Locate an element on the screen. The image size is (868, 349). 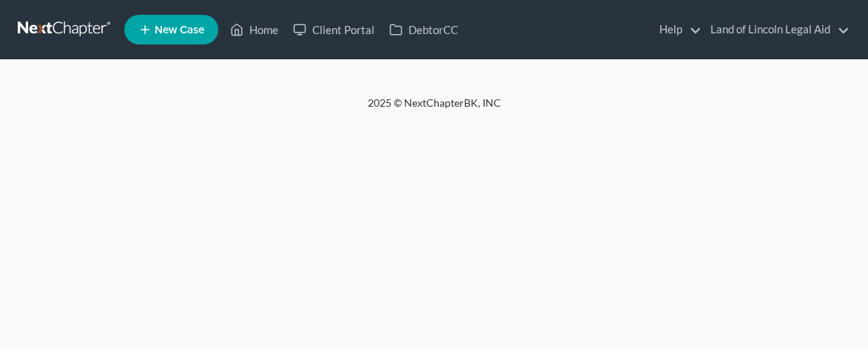
new-legal-case-button: New Case is located at coordinates (171, 29).